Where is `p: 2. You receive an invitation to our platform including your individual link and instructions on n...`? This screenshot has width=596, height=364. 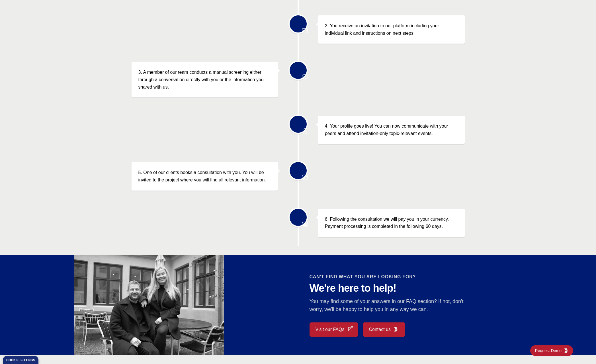 p: 2. You receive an invitation to our platform including your individual link and instructions on n... is located at coordinates (391, 30).